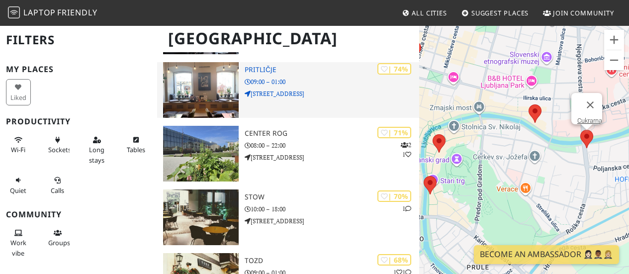  Describe the element at coordinates (201, 217) in the screenshot. I see `img: Stow` at that location.